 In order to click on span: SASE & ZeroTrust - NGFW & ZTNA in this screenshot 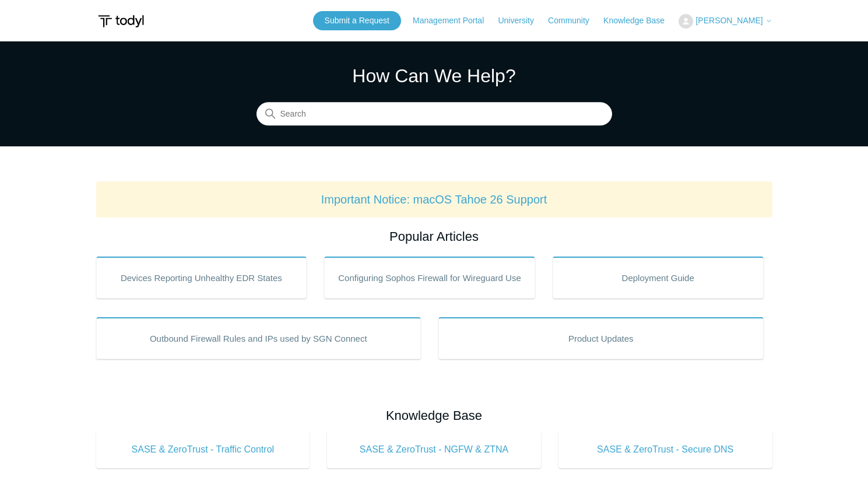, I will do `click(433, 449)`.